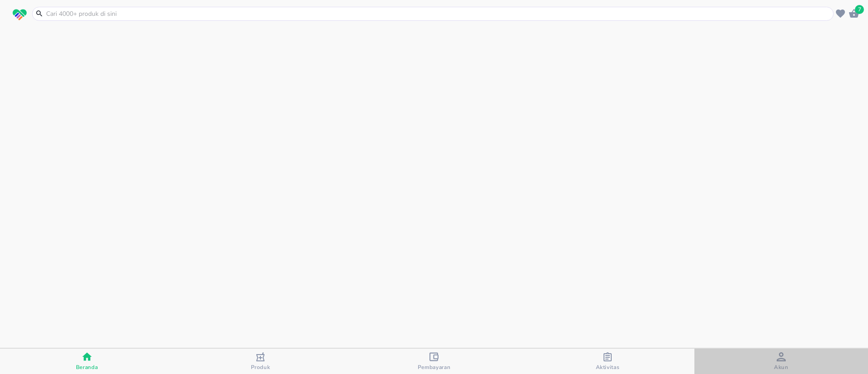 The image size is (868, 374). What do you see at coordinates (781, 367) in the screenshot?
I see `span: Akun` at bounding box center [781, 367].